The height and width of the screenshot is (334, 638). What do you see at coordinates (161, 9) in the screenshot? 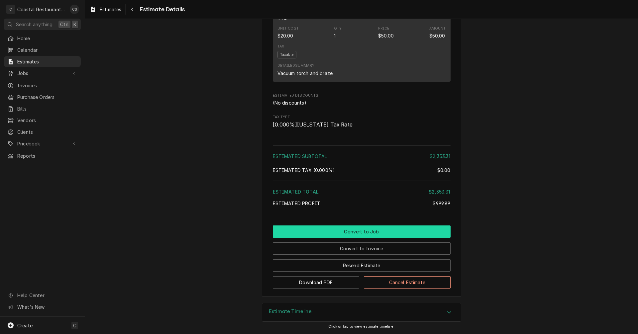
I see `span: Estimate Details` at bounding box center [161, 9].